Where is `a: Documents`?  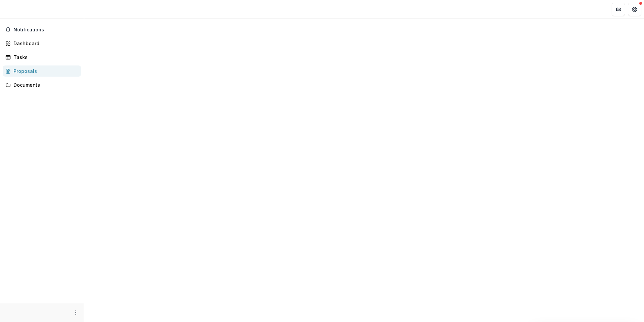
a: Documents is located at coordinates (42, 85).